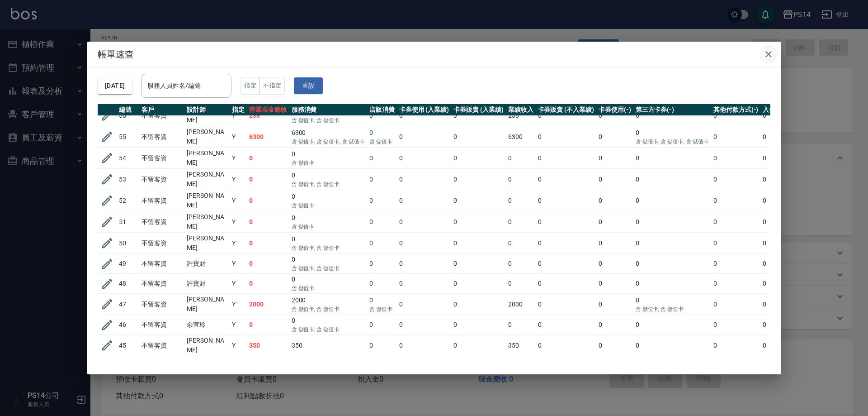 Image resolution: width=868 pixels, height=416 pixels. Describe the element at coordinates (268, 304) in the screenshot. I see `td: 2000` at that location.